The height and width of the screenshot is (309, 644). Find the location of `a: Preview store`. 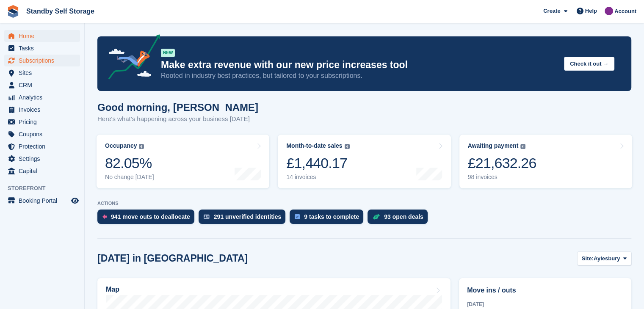

a: Preview store is located at coordinates (75, 201).